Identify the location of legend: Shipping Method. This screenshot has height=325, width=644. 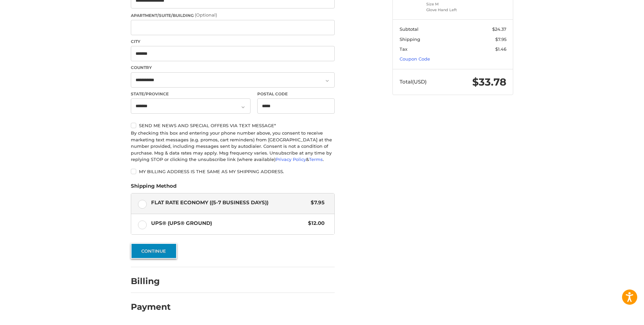
(153, 188).